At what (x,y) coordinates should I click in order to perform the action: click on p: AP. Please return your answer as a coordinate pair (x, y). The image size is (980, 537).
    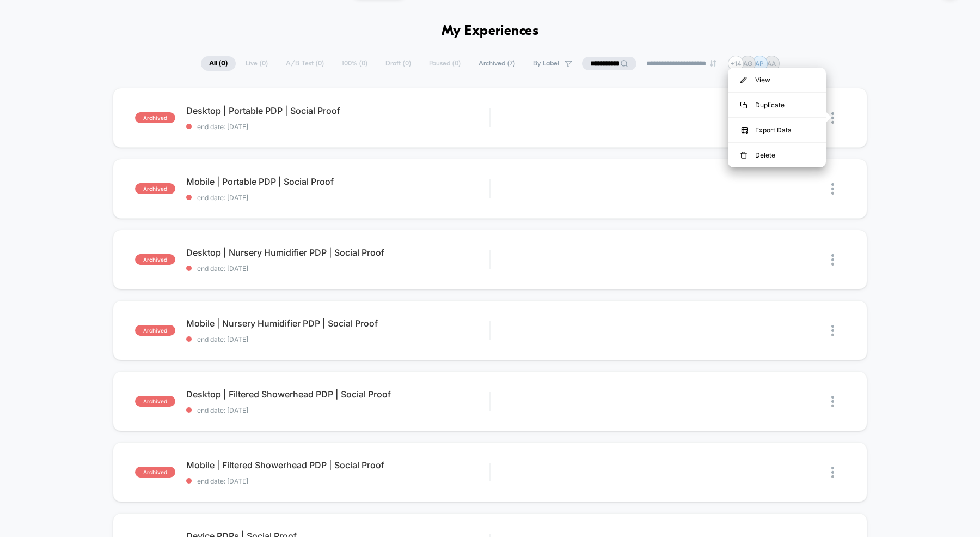
    Looking at the image, I should click on (760, 63).